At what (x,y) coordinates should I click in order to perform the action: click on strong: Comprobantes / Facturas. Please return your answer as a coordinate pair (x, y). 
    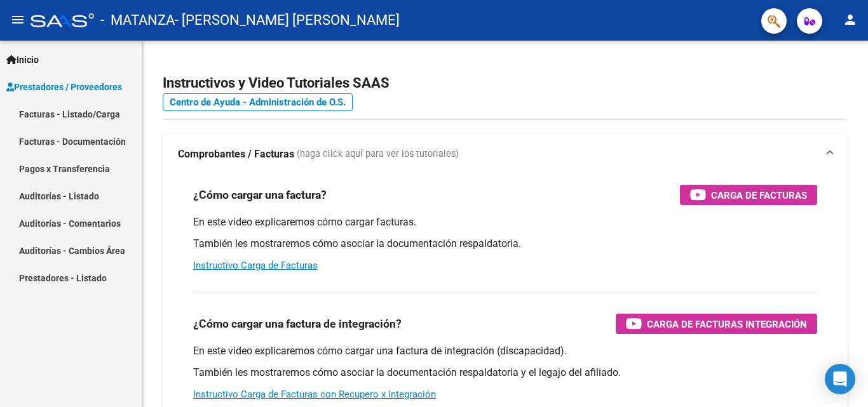
    Looking at the image, I should click on (236, 154).